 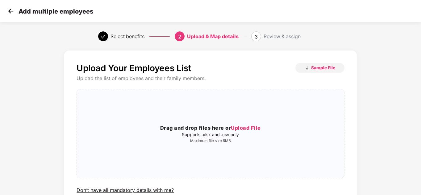 What do you see at coordinates (323, 68) in the screenshot?
I see `span: Sample File` at bounding box center [323, 68].